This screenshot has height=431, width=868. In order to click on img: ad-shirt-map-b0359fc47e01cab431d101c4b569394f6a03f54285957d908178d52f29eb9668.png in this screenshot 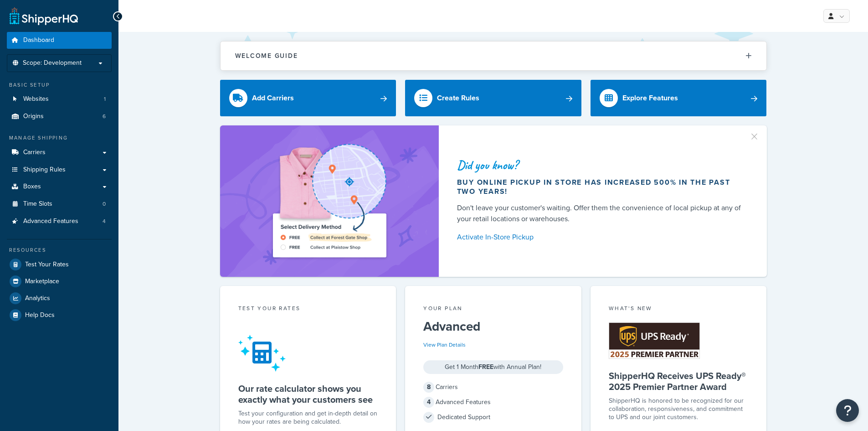, I will do `click(329, 201)`.